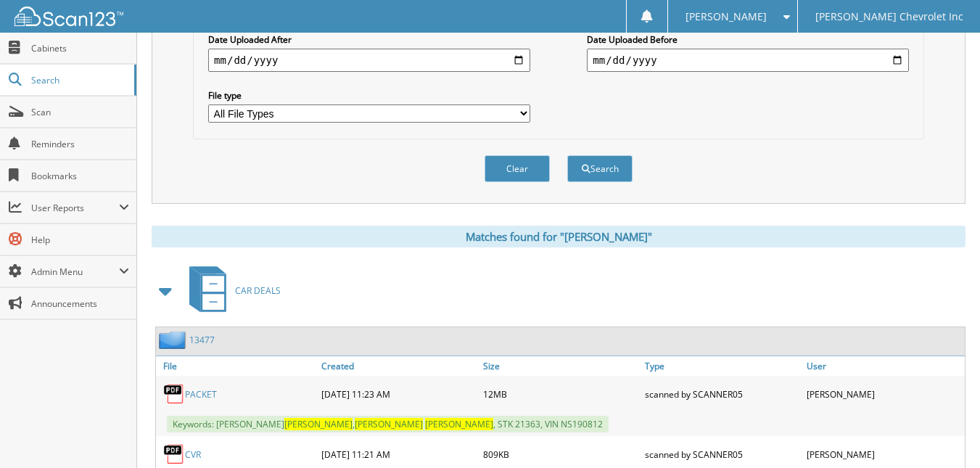  What do you see at coordinates (201, 394) in the screenshot?
I see `a: PACKET` at bounding box center [201, 394].